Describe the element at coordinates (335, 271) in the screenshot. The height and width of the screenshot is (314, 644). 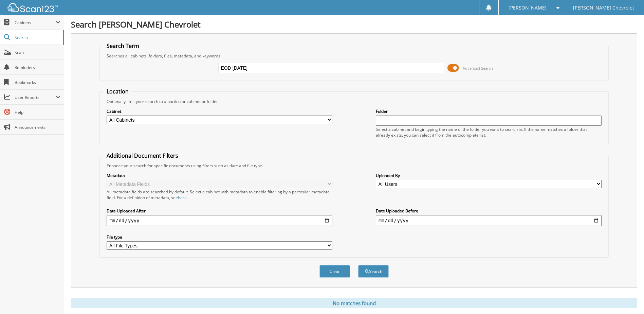
I see `button: Clear` at that location.